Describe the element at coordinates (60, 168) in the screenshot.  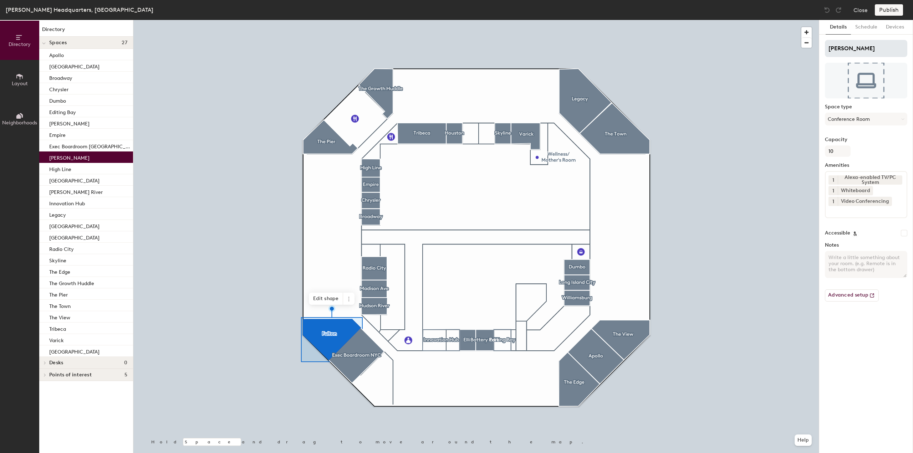
I see `p: High Line` at that location.